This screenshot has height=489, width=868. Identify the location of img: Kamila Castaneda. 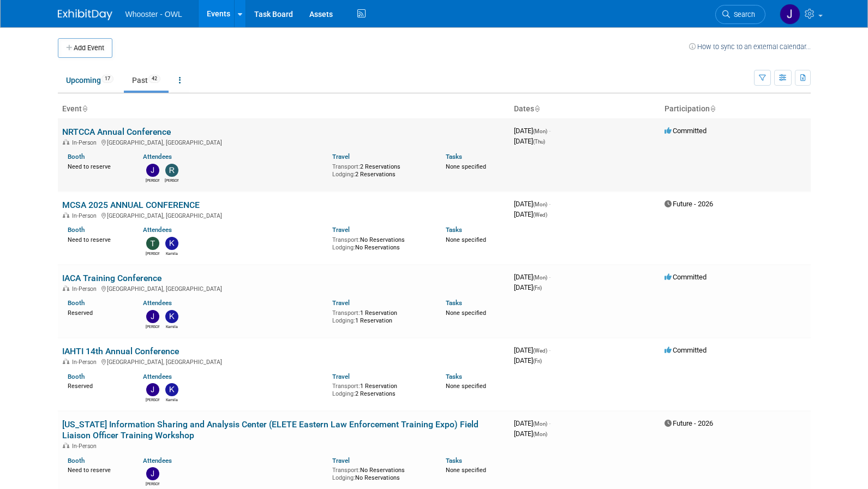
(172, 316).